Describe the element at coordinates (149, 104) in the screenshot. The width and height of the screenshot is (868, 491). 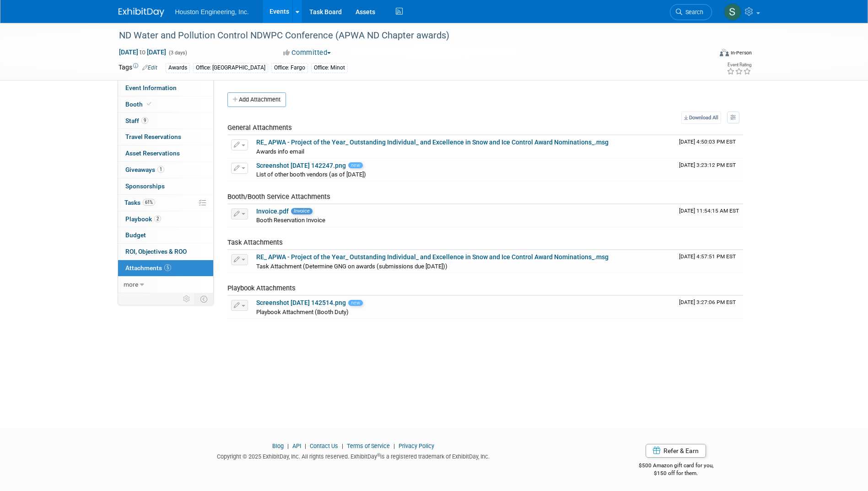
I see `i: Booth reservation complete` at that location.